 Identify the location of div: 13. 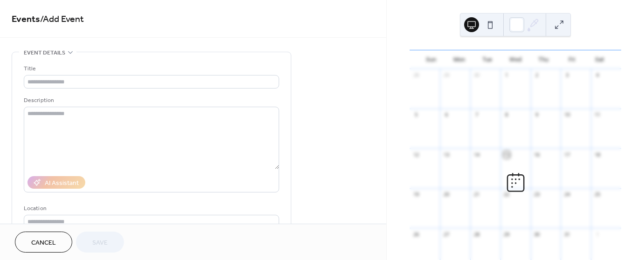
(446, 154).